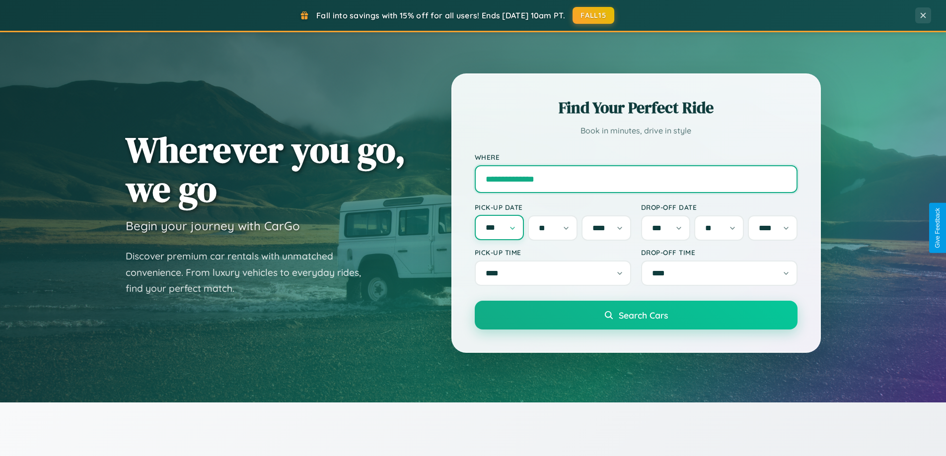  Describe the element at coordinates (636, 131) in the screenshot. I see `p: Book in minutes, drive in style` at that location.